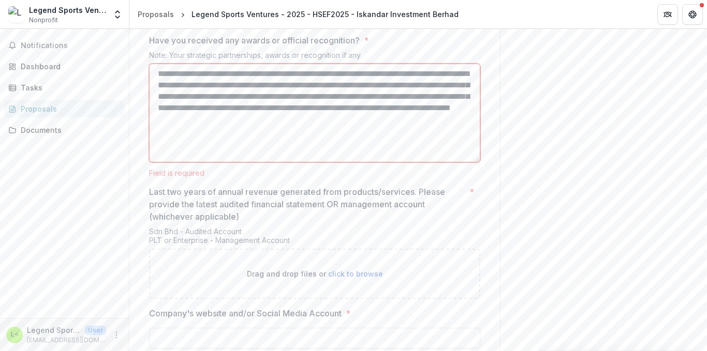 The height and width of the screenshot is (351, 707). I want to click on button: Notifications, so click(64, 46).